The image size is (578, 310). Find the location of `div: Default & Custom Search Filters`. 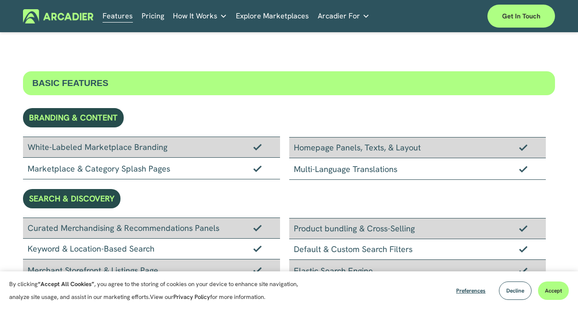

div: Default & Custom Search Filters is located at coordinates (418, 249).